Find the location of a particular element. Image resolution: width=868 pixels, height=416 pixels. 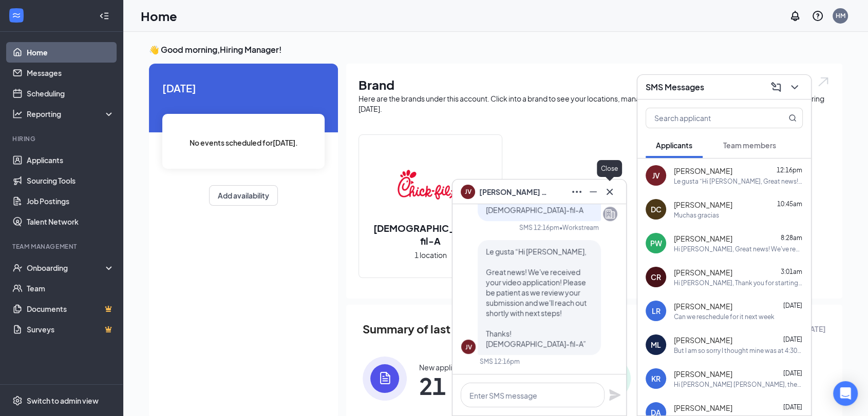

span: 3:01am is located at coordinates (791, 271).